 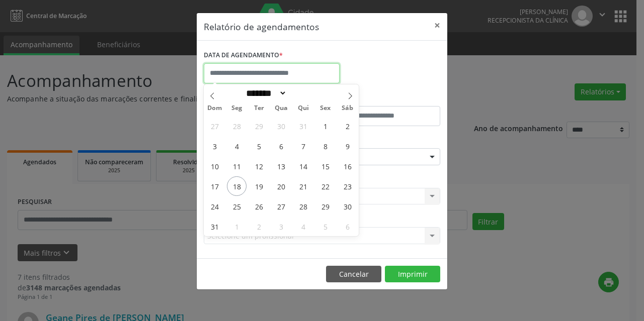 What do you see at coordinates (354, 274) in the screenshot?
I see `button: Cancelar` at bounding box center [354, 274].